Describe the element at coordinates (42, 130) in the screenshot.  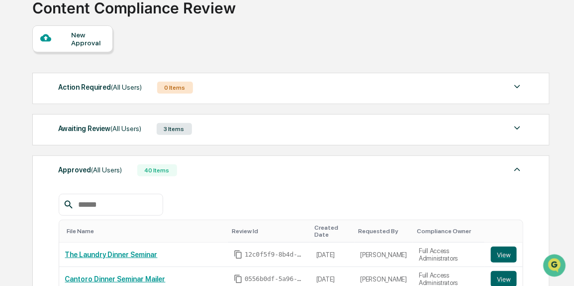
I see `span: Preclearance` at that location.